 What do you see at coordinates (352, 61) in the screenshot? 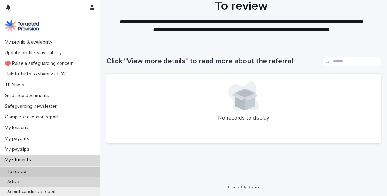
I see `input: Search` at bounding box center [352, 61].